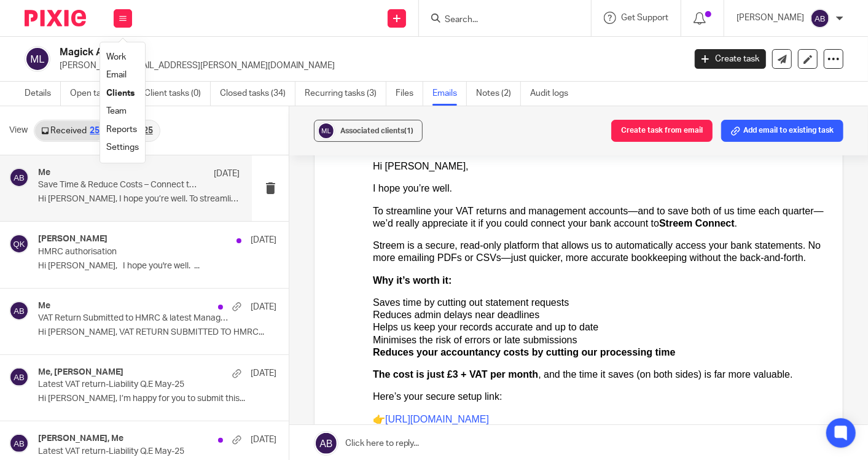 The width and height of the screenshot is (868, 460). I want to click on button: Associated clients(1), so click(368, 131).